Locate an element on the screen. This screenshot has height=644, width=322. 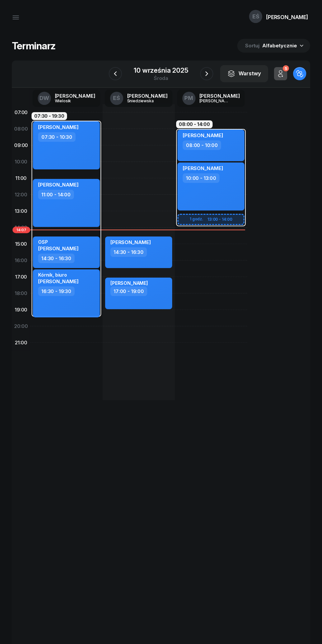
div: 12:00 is located at coordinates (21, 195).